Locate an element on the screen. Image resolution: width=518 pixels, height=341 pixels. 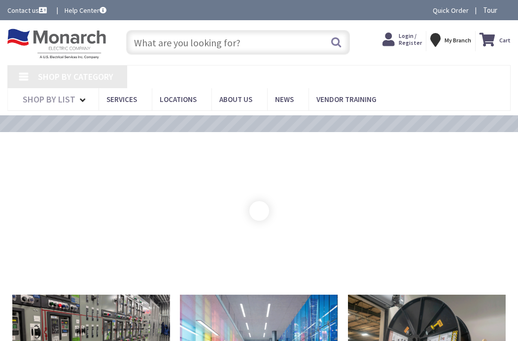
a: Contact us is located at coordinates (28, 10).